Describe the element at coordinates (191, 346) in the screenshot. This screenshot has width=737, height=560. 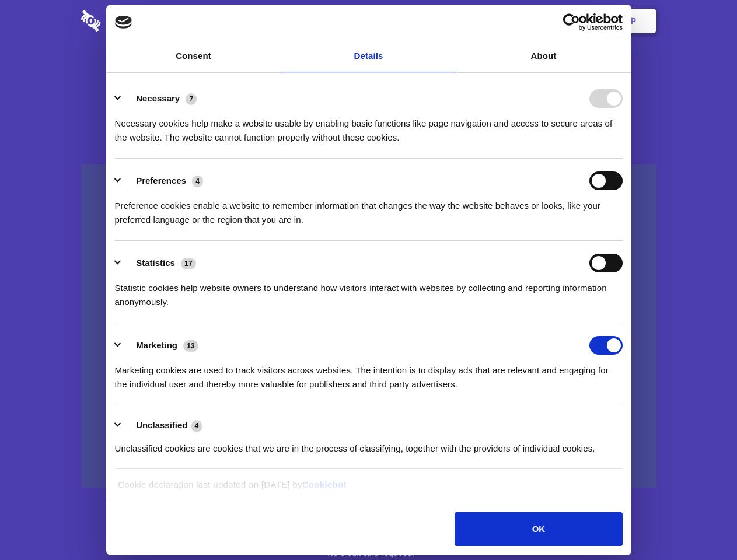
I see `span: 13` at that location.